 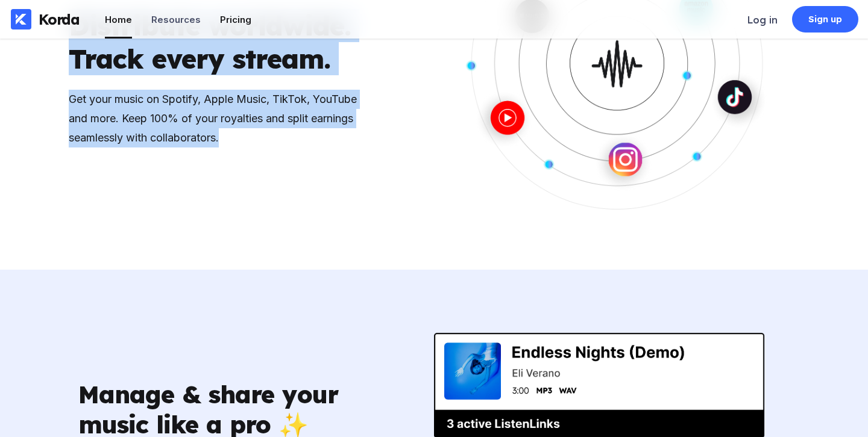 What do you see at coordinates (213, 119) in the screenshot?
I see `div: Get your music on Spotify, Apple Music, TikTok, YouTube and more. Keep 100% of your royalties and...` at bounding box center [213, 119].